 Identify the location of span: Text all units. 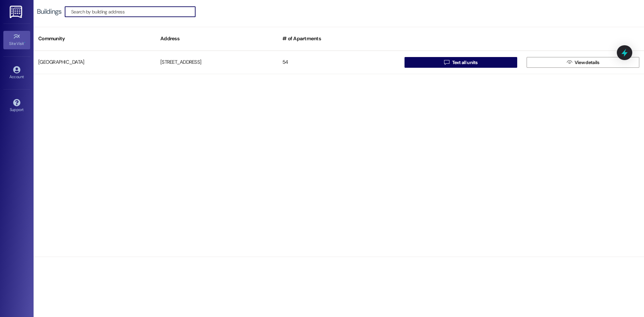
(464, 62).